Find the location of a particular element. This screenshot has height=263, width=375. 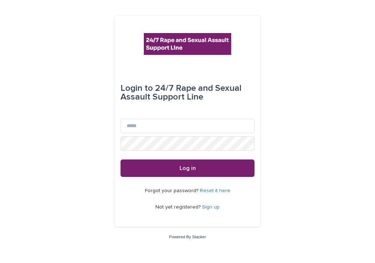

img: rhQMoQhaT3yELyF149Cw is located at coordinates (187, 44).